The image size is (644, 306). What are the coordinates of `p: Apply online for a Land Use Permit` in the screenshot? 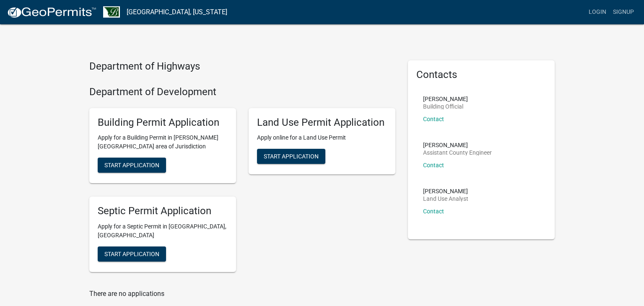 It's located at (322, 137).